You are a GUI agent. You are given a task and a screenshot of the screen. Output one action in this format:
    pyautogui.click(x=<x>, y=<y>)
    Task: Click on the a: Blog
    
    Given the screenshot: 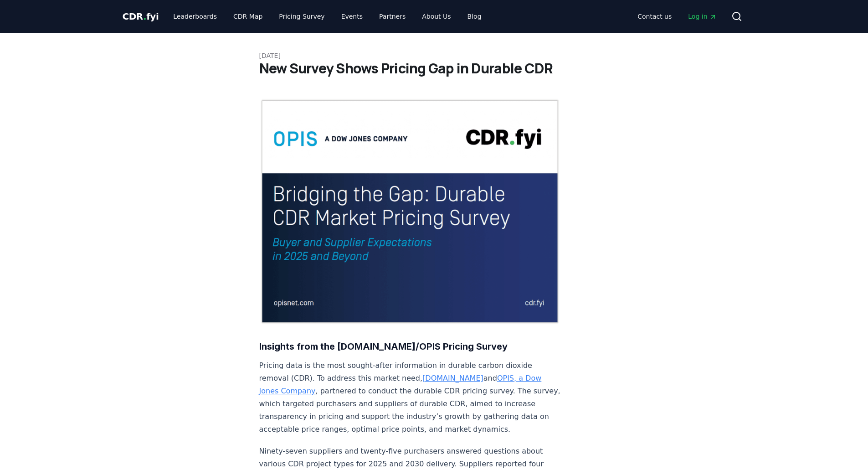 What is the action you would take?
    pyautogui.click(x=474, y=17)
    